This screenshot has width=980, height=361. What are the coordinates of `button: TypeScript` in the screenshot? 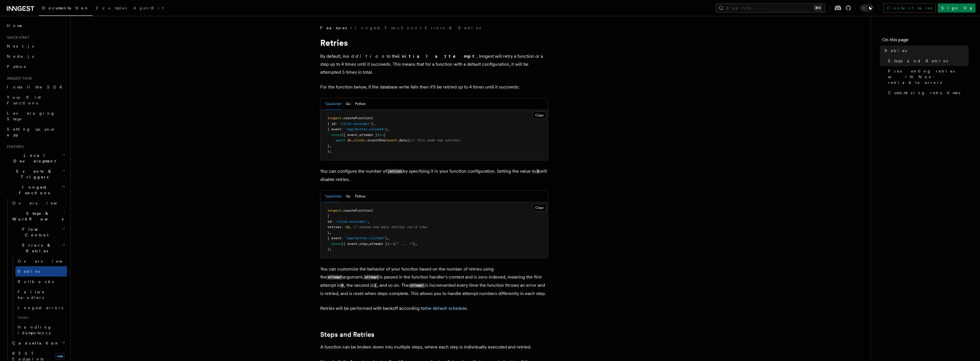 It's located at (333, 196).